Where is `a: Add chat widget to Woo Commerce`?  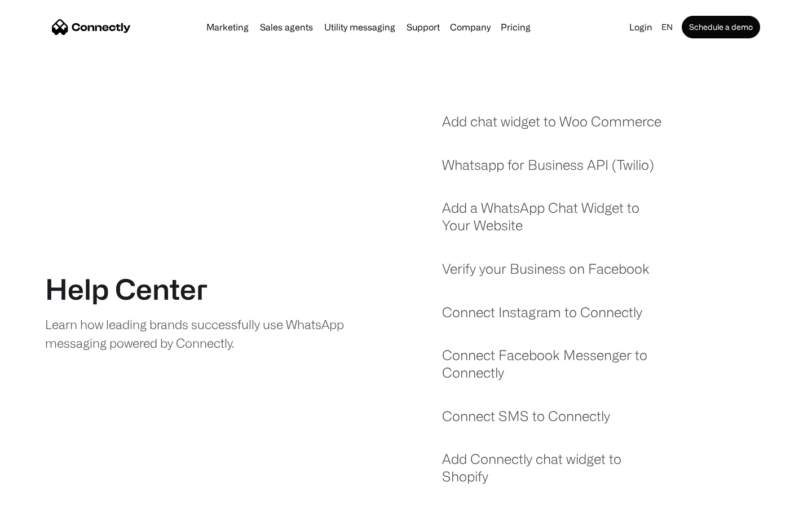
a: Add chat widget to Woo Commerce is located at coordinates (552, 127).